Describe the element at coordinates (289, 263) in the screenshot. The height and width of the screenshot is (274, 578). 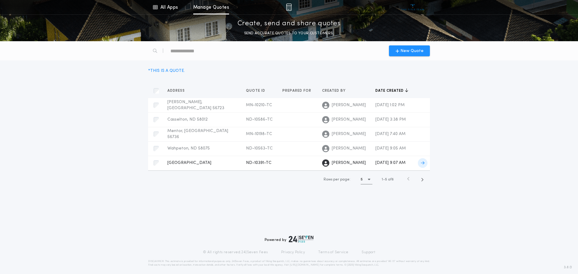
I see `p: DISCLAIMER: This estimate is provided for informational purposes only. 24|Seven Fees, a product o...` at that location.